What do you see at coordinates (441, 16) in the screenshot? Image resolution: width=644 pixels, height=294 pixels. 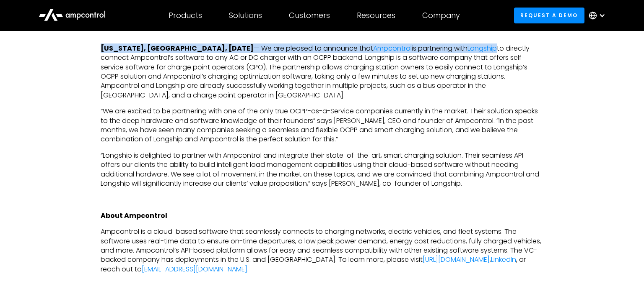 I see `div: Company` at bounding box center [441, 16].